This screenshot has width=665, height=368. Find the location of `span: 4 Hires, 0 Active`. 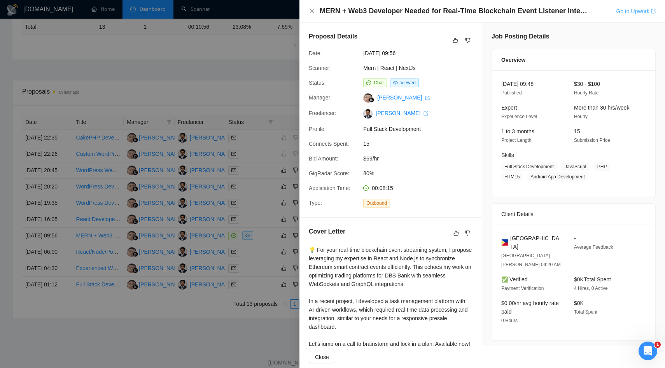

span: 4 Hires, 0 Active is located at coordinates (590, 288).